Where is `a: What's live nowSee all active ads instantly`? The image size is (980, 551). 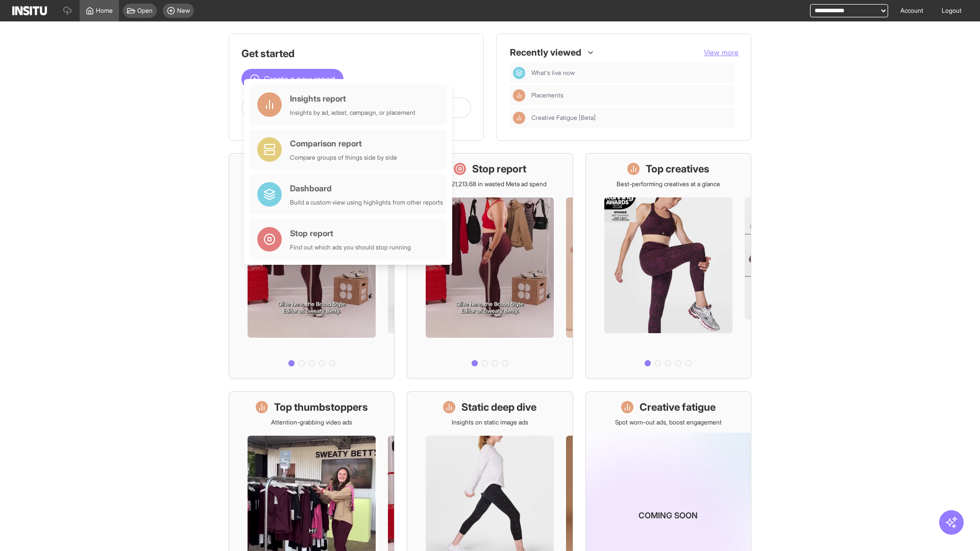 a: What's live nowSee all active ads instantly is located at coordinates (311, 266).